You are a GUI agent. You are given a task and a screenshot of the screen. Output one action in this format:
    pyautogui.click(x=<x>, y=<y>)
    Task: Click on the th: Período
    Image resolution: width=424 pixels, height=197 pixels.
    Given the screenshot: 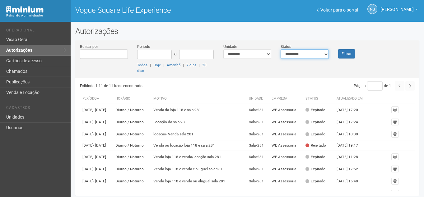 What is the action you would take?
    pyautogui.click(x=96, y=99)
    